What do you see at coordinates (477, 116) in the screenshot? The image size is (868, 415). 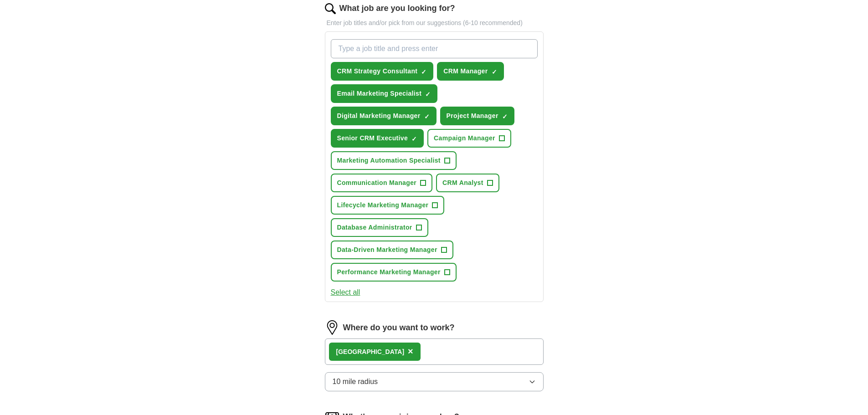 I see `button: Project Manager✓` at bounding box center [477, 116].